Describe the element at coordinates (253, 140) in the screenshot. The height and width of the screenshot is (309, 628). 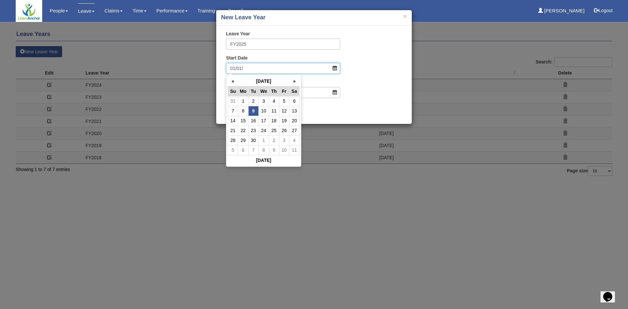
I see `td: 30` at that location.